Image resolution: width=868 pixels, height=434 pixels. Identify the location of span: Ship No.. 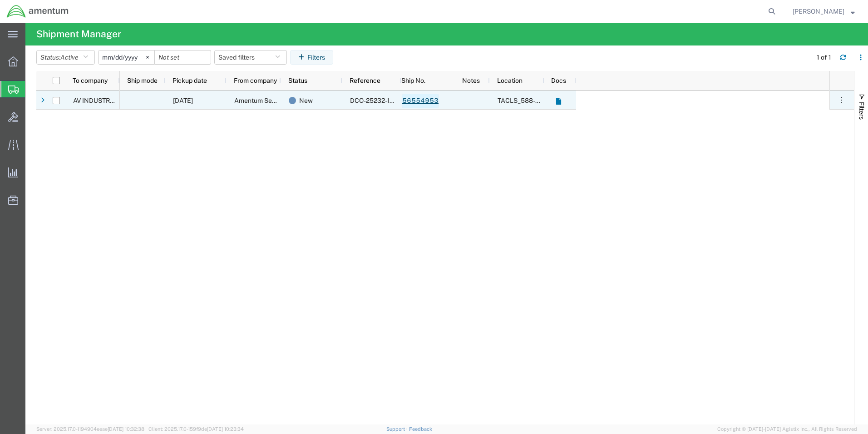
(414, 80).